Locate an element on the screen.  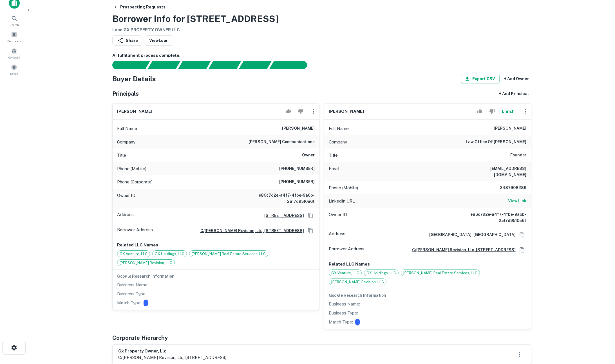
span: Saved is located at coordinates (14, 74).